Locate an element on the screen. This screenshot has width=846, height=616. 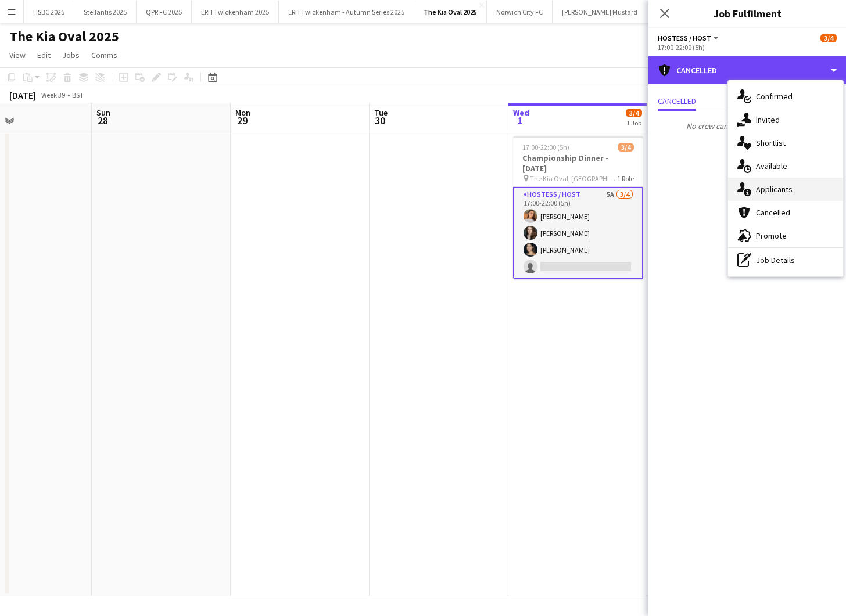
div: BST is located at coordinates (78, 94).